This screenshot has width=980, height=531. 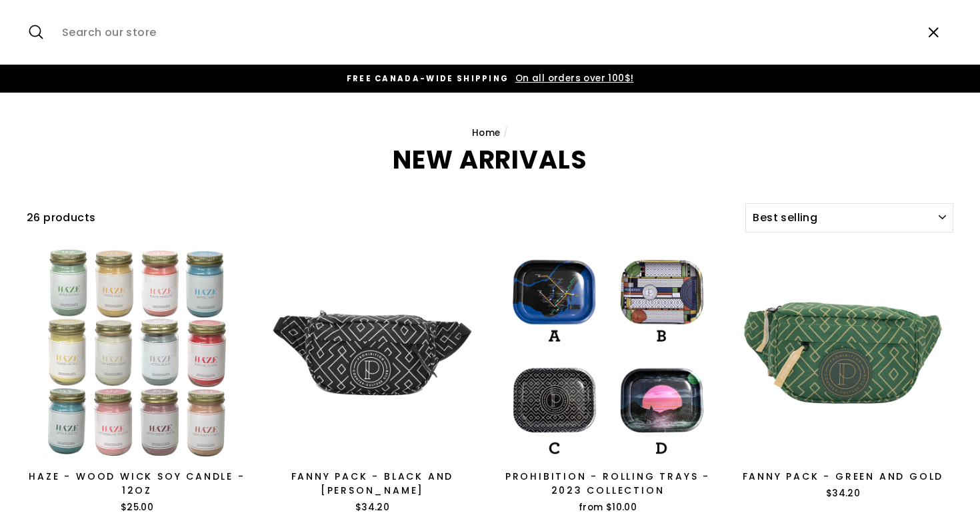 I want to click on div: 26 products, so click(x=383, y=218).